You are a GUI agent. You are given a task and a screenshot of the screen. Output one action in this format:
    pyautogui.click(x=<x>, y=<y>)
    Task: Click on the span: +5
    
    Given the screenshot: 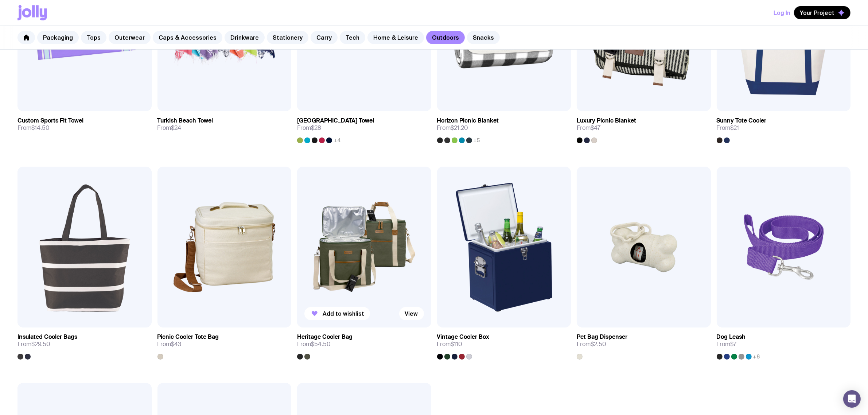 What is the action you would take?
    pyautogui.click(x=477, y=140)
    